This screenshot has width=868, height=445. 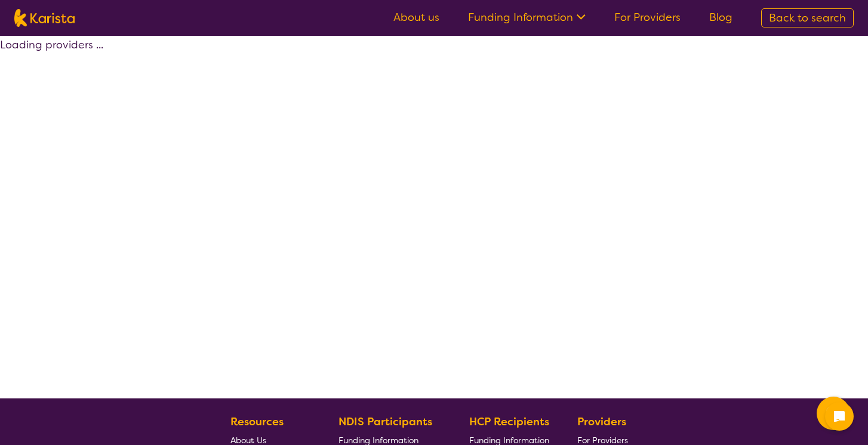 What do you see at coordinates (45, 18) in the screenshot?
I see `img: Karista logo` at bounding box center [45, 18].